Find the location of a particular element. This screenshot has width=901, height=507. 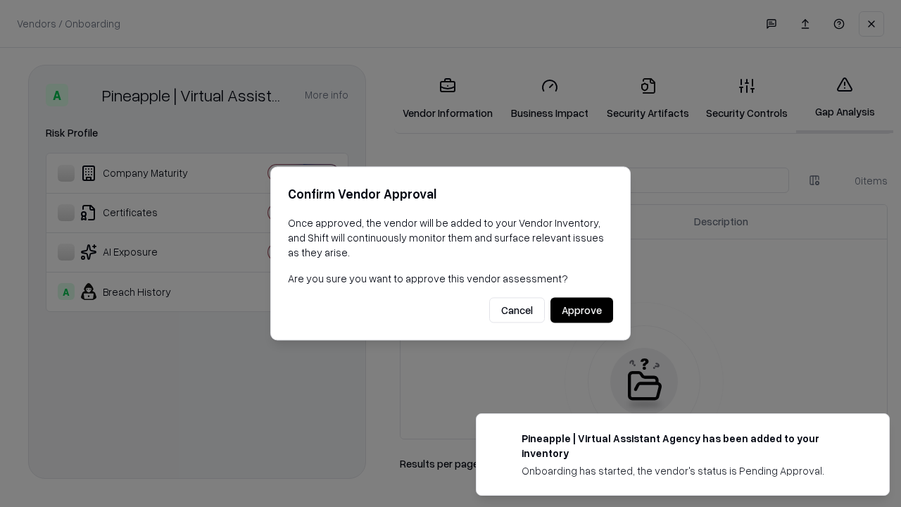

p: Once approved, the vendor will be added to your Vendor Inventory, and Shift will continuously mon... is located at coordinates (451, 237).